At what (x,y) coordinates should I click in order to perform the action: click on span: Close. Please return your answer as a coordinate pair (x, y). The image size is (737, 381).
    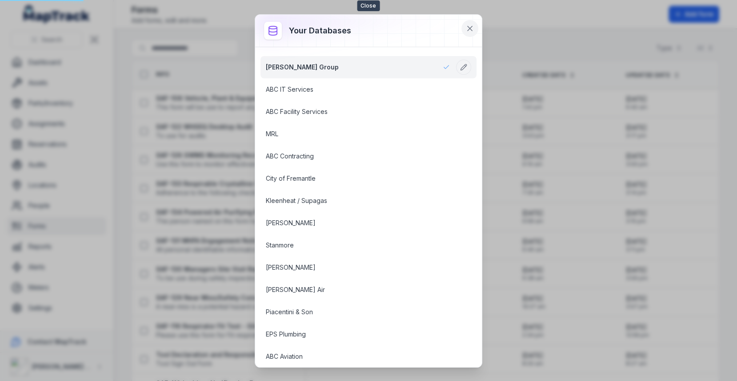
    Looking at the image, I should click on (368, 6).